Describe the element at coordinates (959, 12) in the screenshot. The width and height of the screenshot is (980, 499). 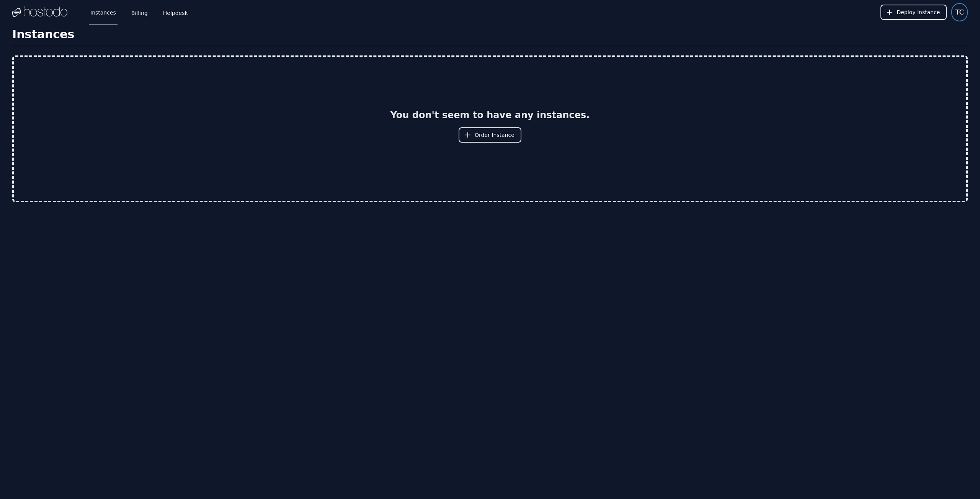
I see `button: User menu` at that location.